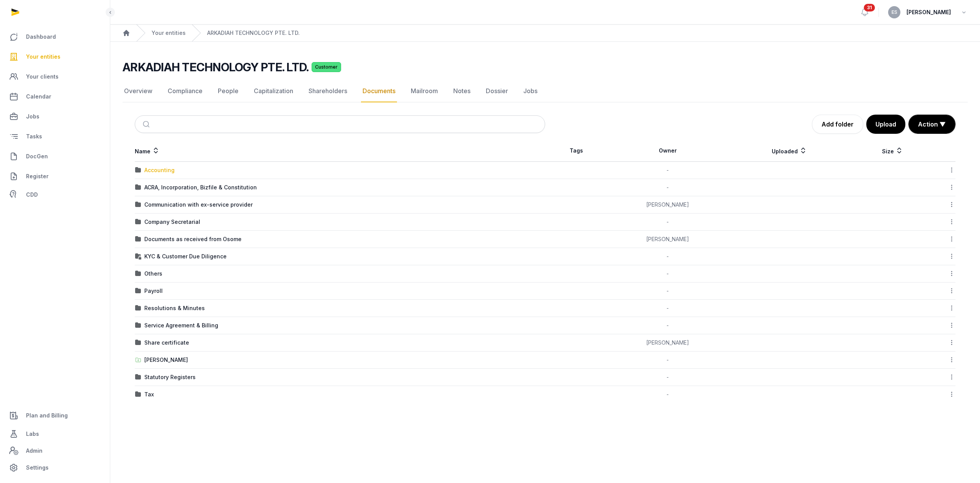 This screenshot has width=980, height=483. Describe the element at coordinates (166, 342) in the screenshot. I see `div: Share certificate` at that location.